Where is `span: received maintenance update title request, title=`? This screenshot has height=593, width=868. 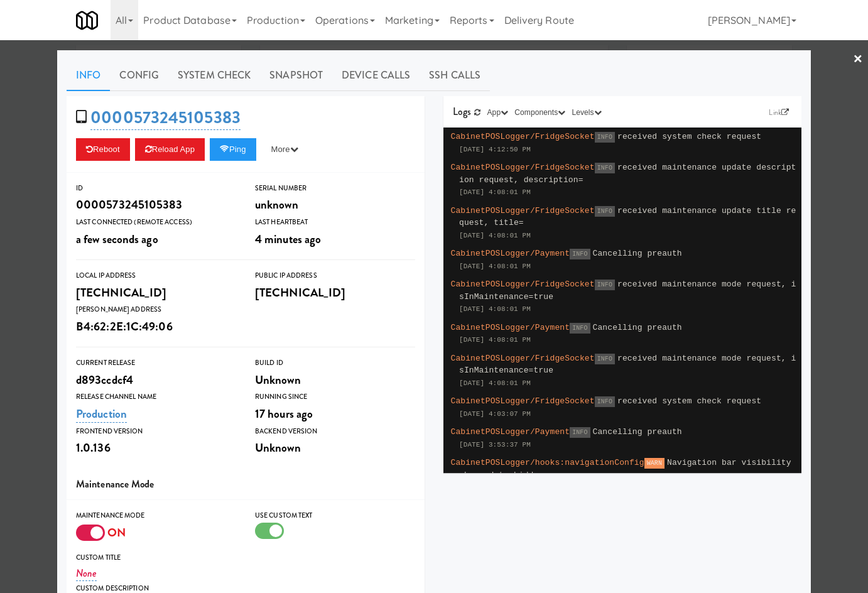
span: received maintenance update title request, title= is located at coordinates (628, 217).